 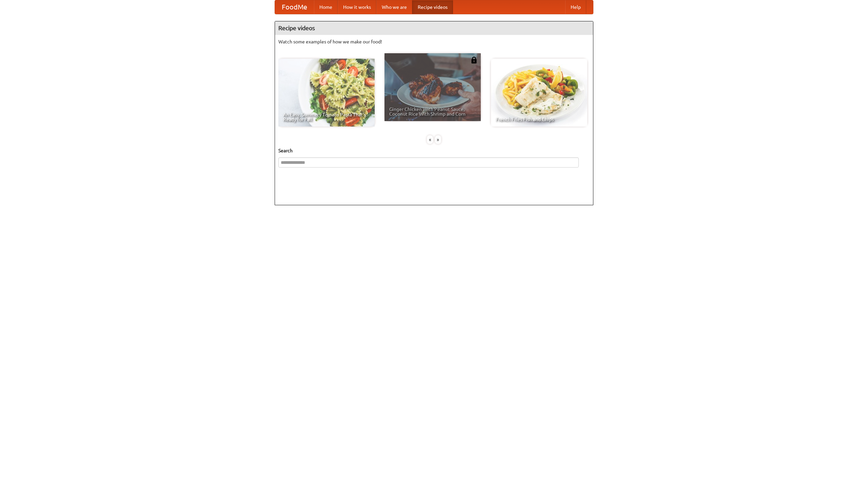 What do you see at coordinates (434, 28) in the screenshot?
I see `h4: Recipe videos` at bounding box center [434, 28].